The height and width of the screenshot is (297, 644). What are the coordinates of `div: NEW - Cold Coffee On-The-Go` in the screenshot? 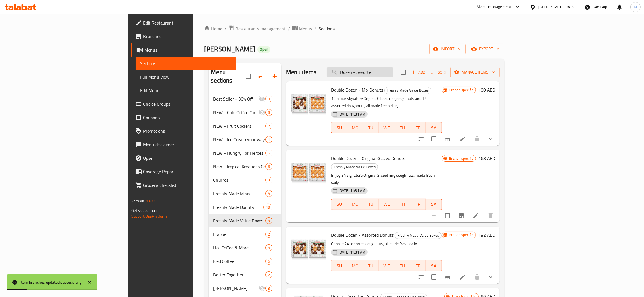 It's located at (236, 112).